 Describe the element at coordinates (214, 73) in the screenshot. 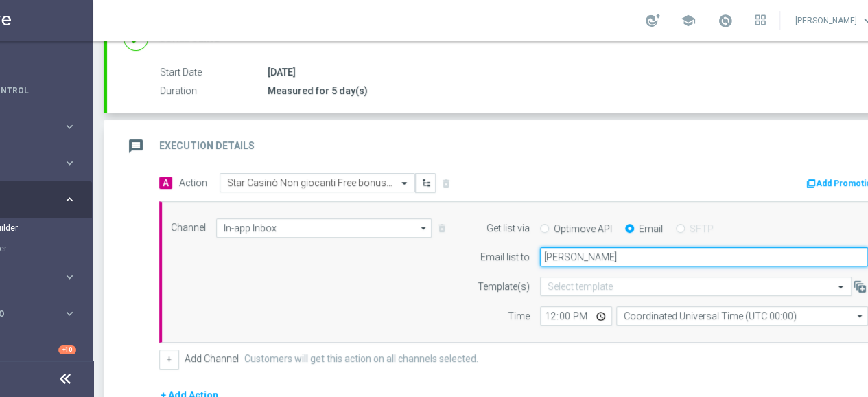

I see `label: Start Date` at that location.